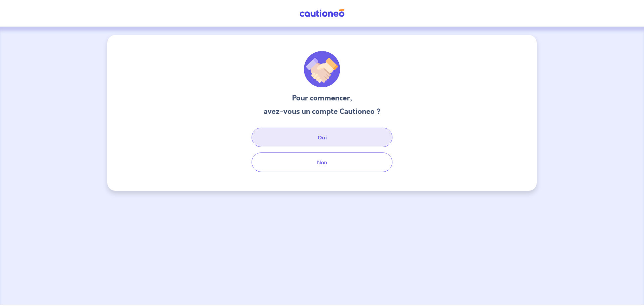  What do you see at coordinates (322, 13) in the screenshot?
I see `img: Cautioneo` at bounding box center [322, 13].